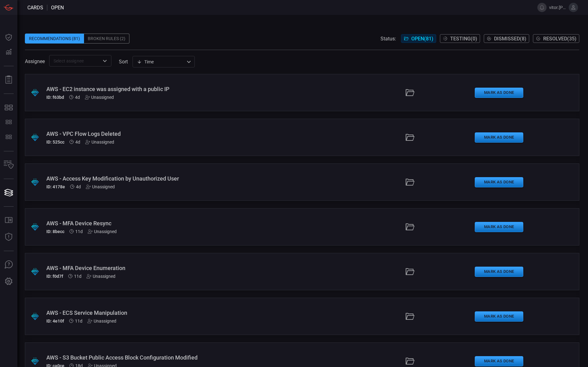 The width and height of the screenshot is (588, 367). What do you see at coordinates (9, 237) in the screenshot?
I see `button: Threat Intelligence` at bounding box center [9, 237].